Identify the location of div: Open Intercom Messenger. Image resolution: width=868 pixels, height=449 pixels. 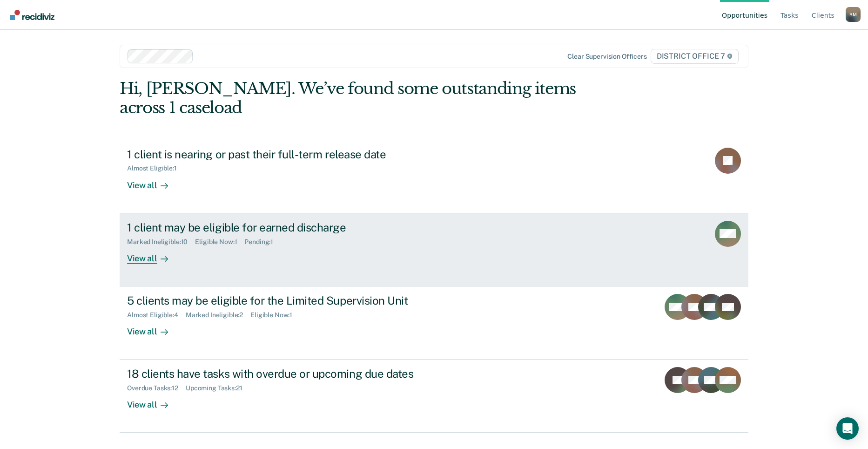
(848, 429).